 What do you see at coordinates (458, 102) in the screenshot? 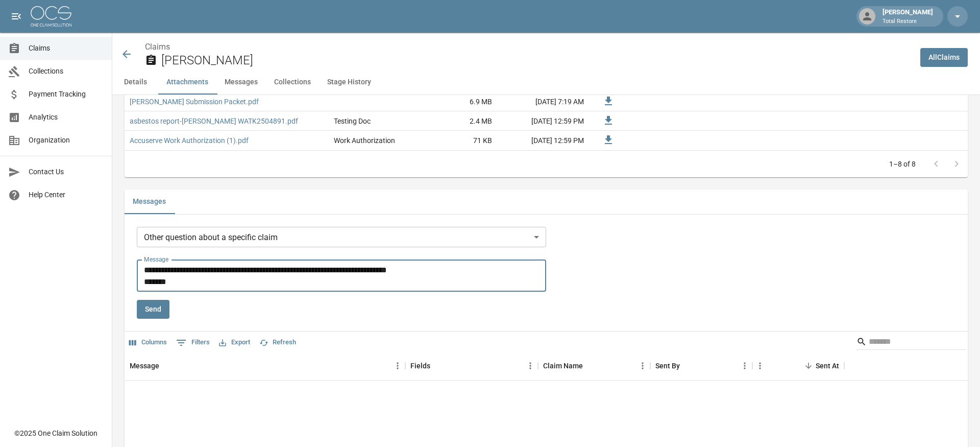
I see `div: 6.9 MB` at bounding box center [458, 102].